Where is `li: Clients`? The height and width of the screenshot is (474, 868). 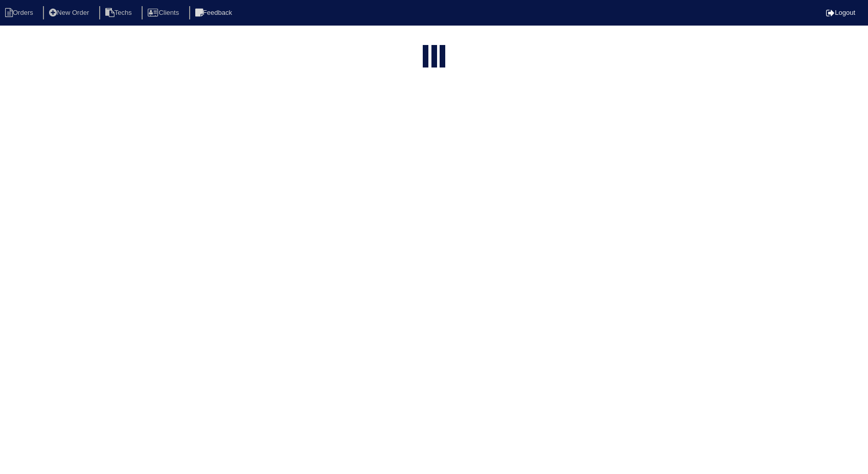
li: Clients is located at coordinates (164, 13).